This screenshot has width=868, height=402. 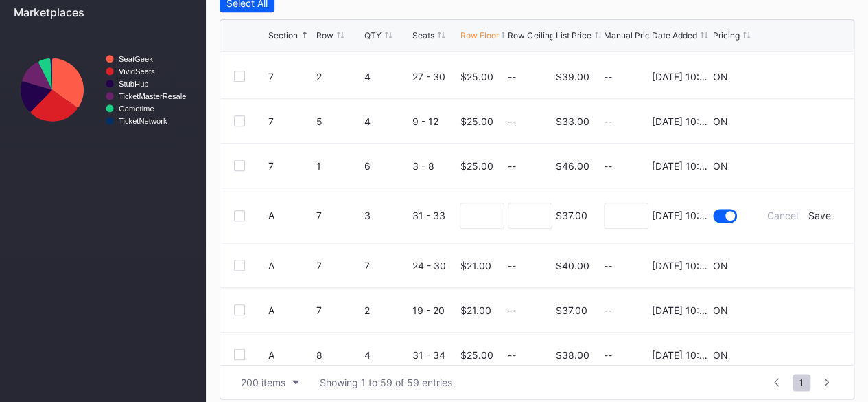 I want to click on div: 1, so click(x=339, y=166).